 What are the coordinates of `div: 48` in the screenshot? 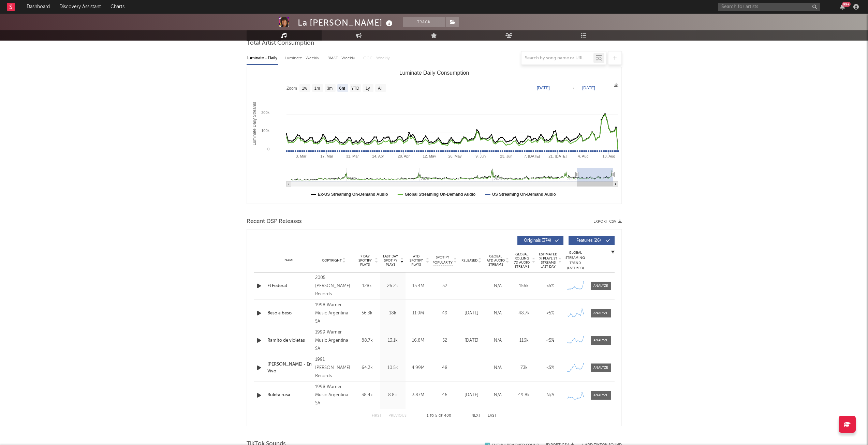 It's located at (445, 368).